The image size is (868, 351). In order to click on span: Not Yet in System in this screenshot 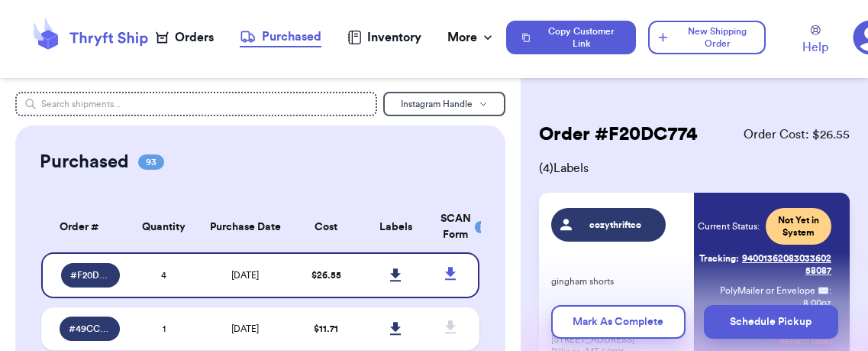, I will do `click(798, 227)`.